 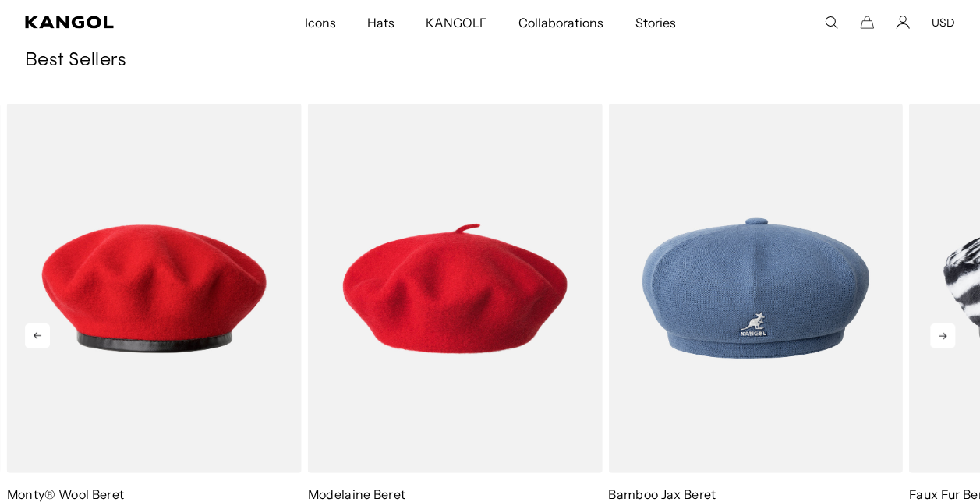 I want to click on a: Modelaine Beret, so click(x=356, y=494).